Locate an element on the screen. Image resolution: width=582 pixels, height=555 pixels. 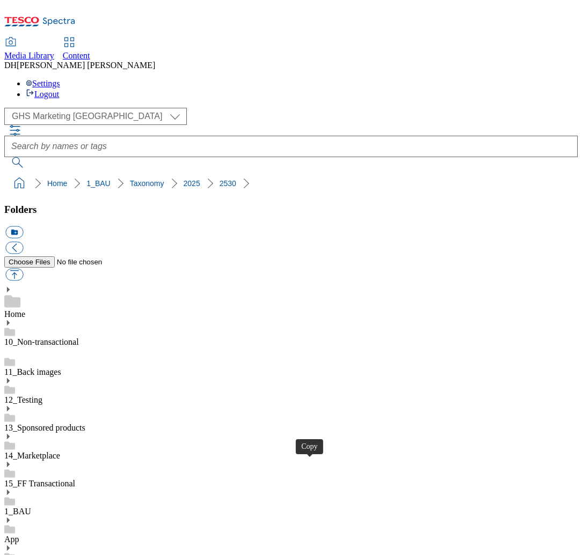
a: 2025 is located at coordinates (192, 184).